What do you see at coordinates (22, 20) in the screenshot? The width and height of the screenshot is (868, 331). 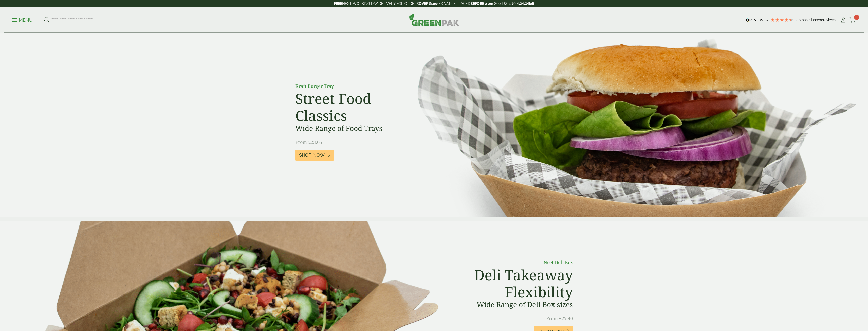 I see `a: Menu` at bounding box center [22, 20].